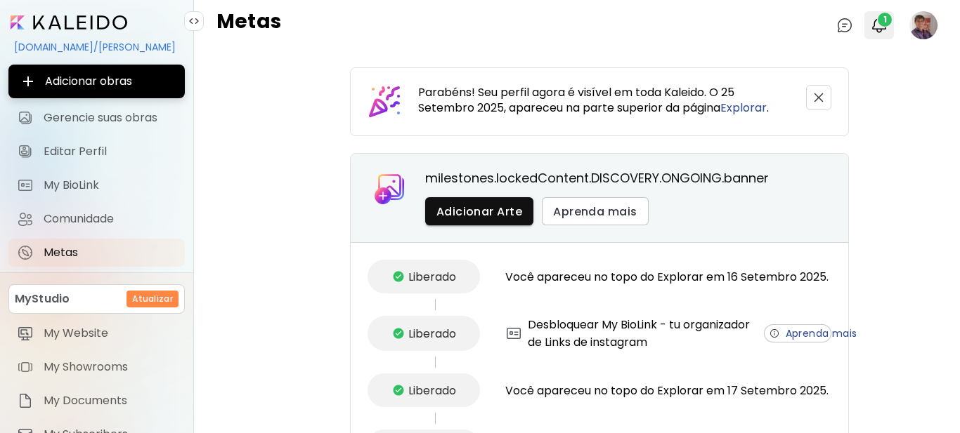  I want to click on span: Gerencie suas obras, so click(110, 118).